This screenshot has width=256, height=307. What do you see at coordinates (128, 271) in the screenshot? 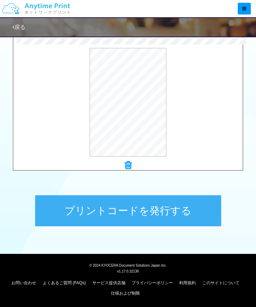
I see `span: v1.17.0.32136` at bounding box center [128, 271].